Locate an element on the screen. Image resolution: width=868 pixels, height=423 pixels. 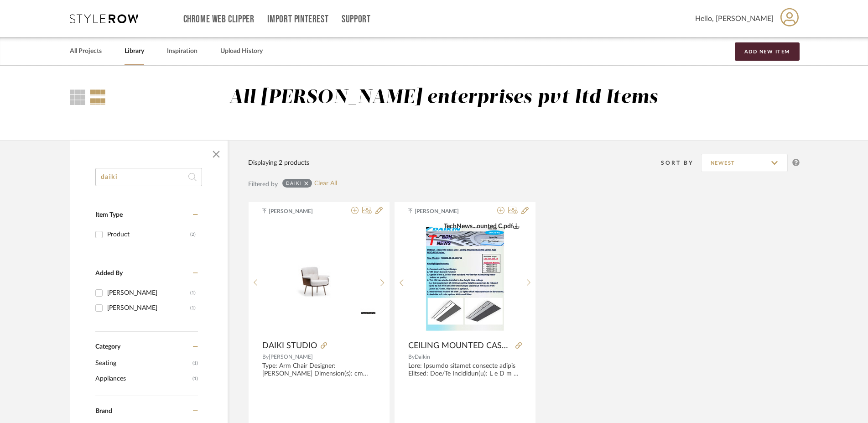
a: Support is located at coordinates (356, 19).